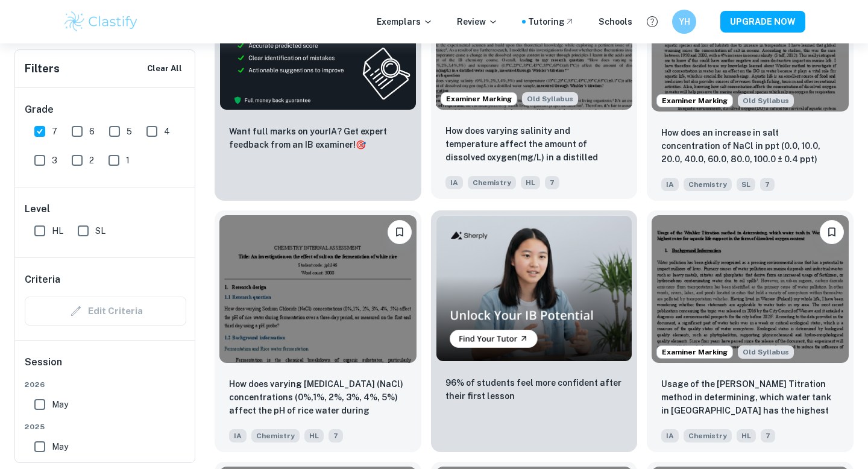 This screenshot has height=469, width=868. What do you see at coordinates (534, 288) in the screenshot?
I see `img: Thumbnail` at bounding box center [534, 288].